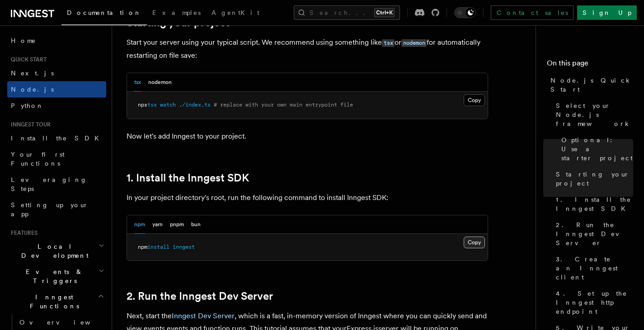 This screenshot has height=330, width=644. I want to click on a: Setting up your app, so click(57, 209).